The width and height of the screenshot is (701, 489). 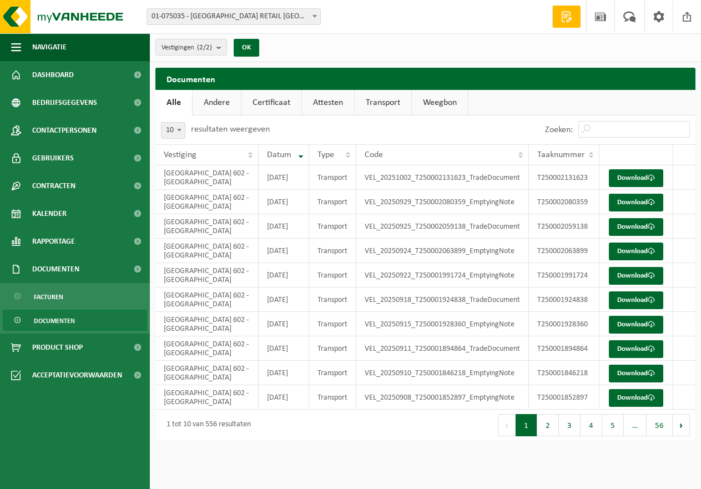 I want to click on span: Facturen, so click(x=48, y=297).